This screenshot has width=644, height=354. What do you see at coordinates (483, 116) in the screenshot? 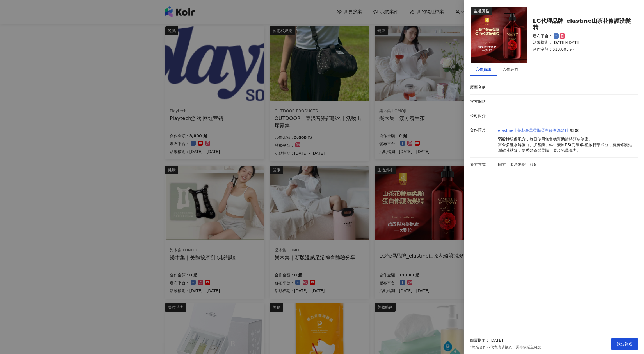
I see `p: 公司簡介` at bounding box center [483, 116].